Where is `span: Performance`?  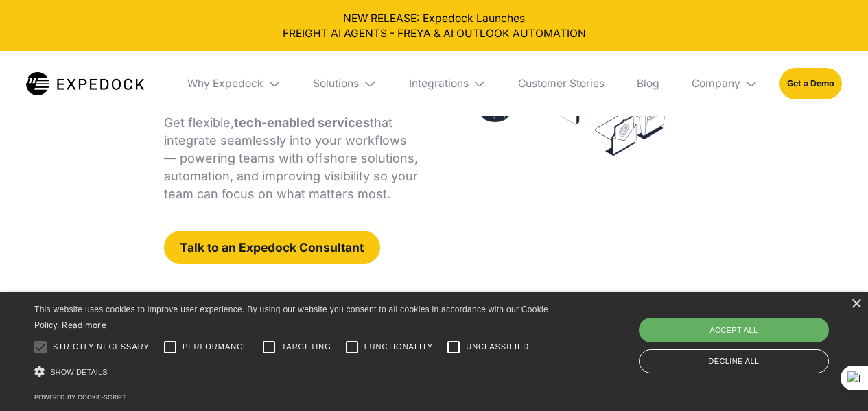 span: Performance is located at coordinates (215, 347).